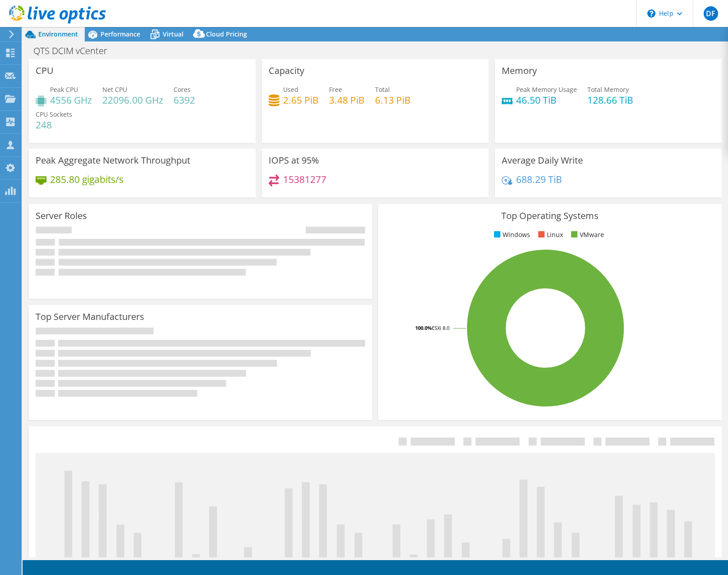  What do you see at coordinates (586, 235) in the screenshot?
I see `li: VMware` at bounding box center [586, 235].